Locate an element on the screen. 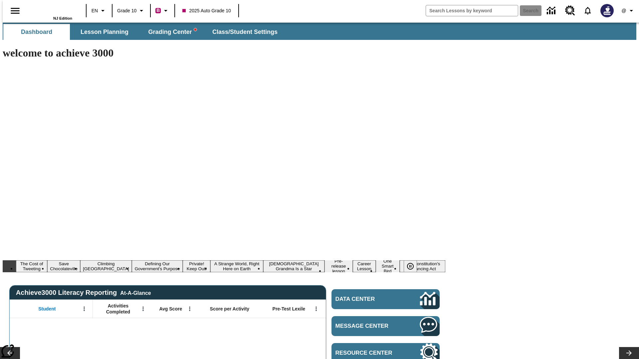 The height and width of the screenshot is (359, 639). div: At-A-Glance is located at coordinates (135, 293).